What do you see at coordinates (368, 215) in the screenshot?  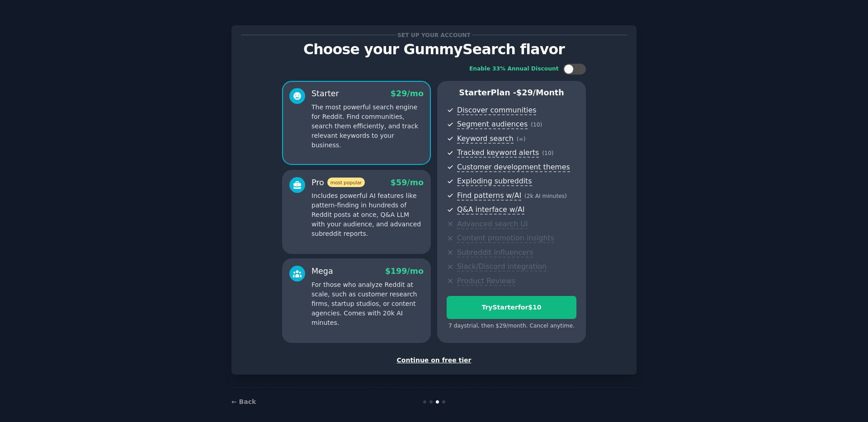 I see `p: Includes powerful AI features like pattern-finding in hundreds of Reddit posts at once, Q&A LLM w...` at bounding box center [368, 215].